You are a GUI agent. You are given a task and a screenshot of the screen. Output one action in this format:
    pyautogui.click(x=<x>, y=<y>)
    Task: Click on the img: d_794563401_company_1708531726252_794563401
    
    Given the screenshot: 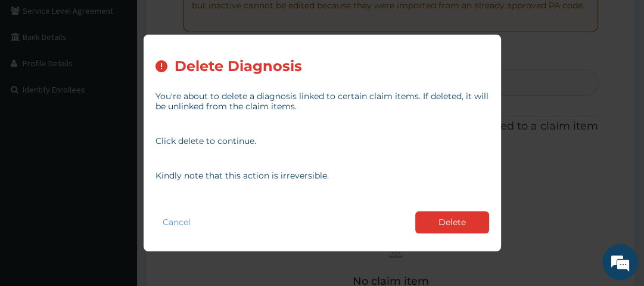 What is the action you would take?
    pyautogui.click(x=35, y=74)
    